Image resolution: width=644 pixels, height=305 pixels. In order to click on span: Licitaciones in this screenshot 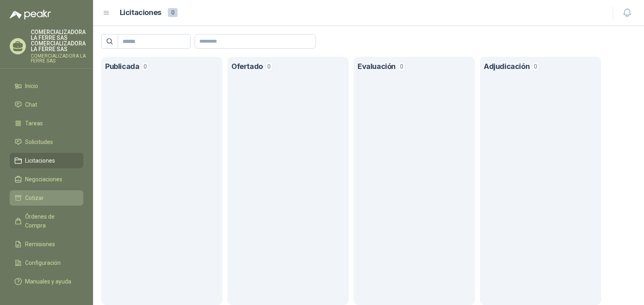, I will do `click(40, 160)`.